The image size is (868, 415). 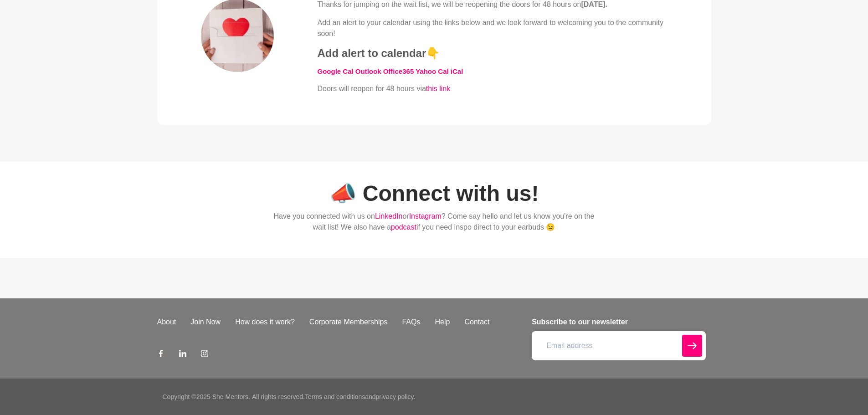 I want to click on a: Join Now, so click(x=206, y=322).